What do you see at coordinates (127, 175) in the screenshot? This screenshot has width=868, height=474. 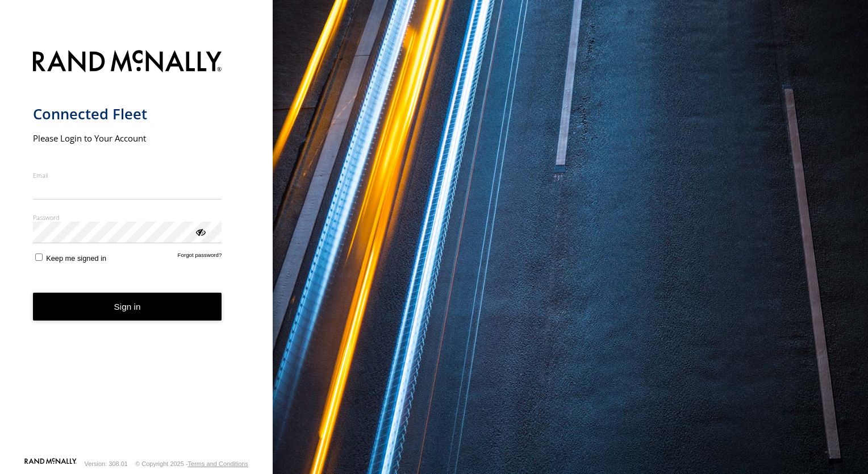 I see `label: Email` at bounding box center [127, 175].